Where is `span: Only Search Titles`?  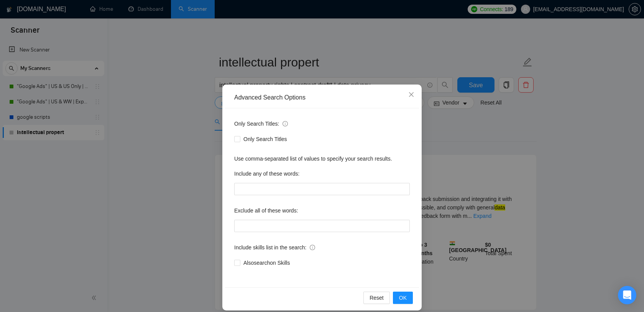 span: Only Search Titles is located at coordinates (265, 139).